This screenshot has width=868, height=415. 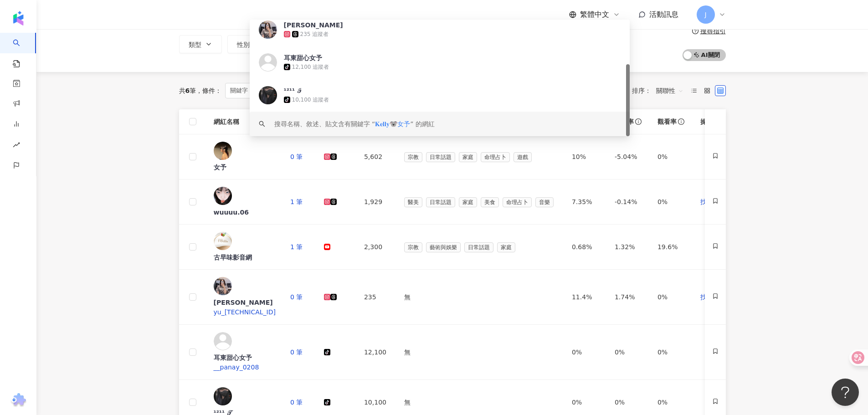 I want to click on div: 235 追蹤者, so click(x=315, y=34).